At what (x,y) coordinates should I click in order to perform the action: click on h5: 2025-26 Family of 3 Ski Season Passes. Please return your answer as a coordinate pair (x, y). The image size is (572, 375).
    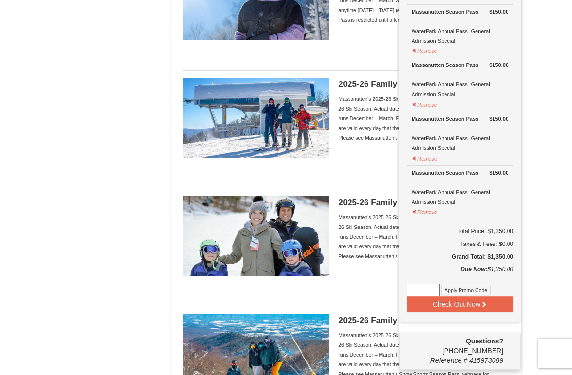
    Looking at the image, I should click on (423, 84).